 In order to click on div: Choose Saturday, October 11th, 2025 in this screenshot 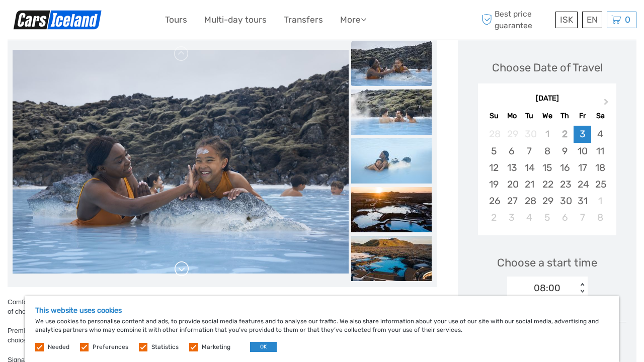, I will do `click(600, 151)`.